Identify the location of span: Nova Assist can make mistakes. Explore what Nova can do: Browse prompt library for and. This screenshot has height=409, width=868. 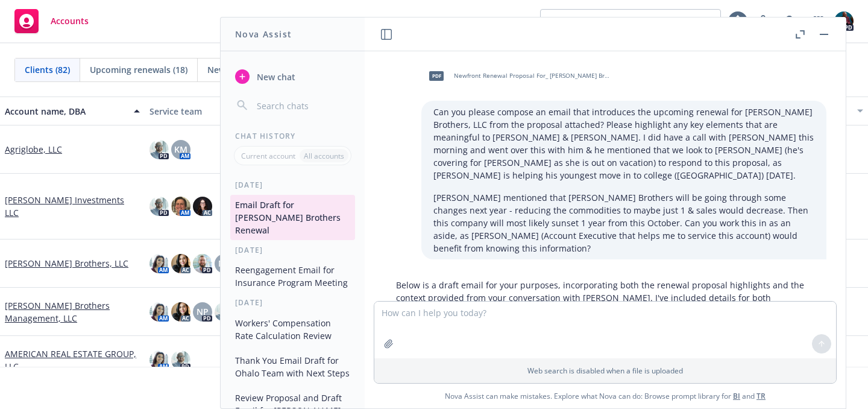
(605, 396).